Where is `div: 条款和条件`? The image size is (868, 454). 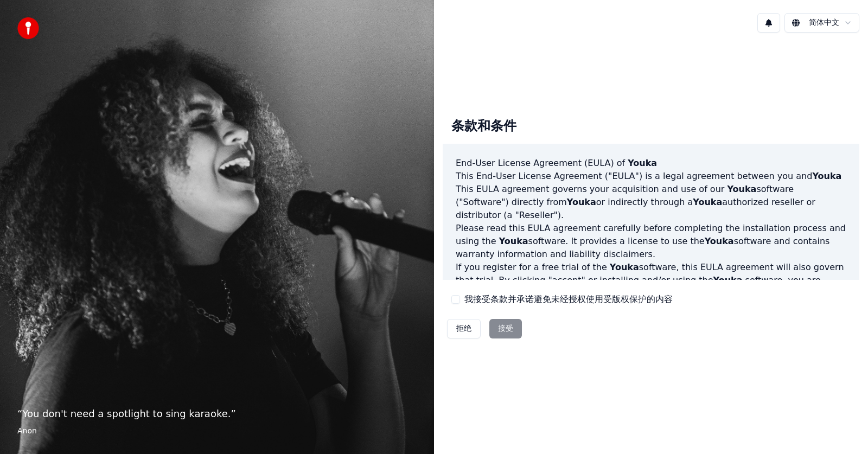 div: 条款和条件 is located at coordinates (484, 126).